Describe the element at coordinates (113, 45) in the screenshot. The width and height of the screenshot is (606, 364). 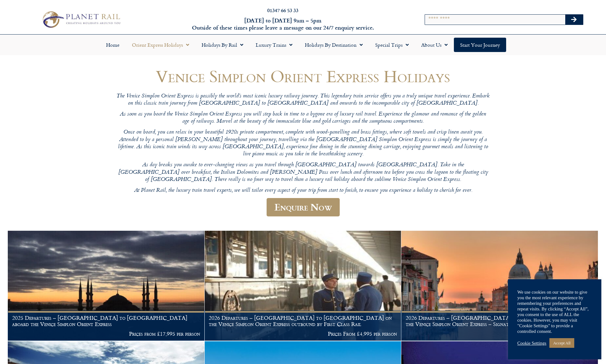
I see `a: Home` at that location.